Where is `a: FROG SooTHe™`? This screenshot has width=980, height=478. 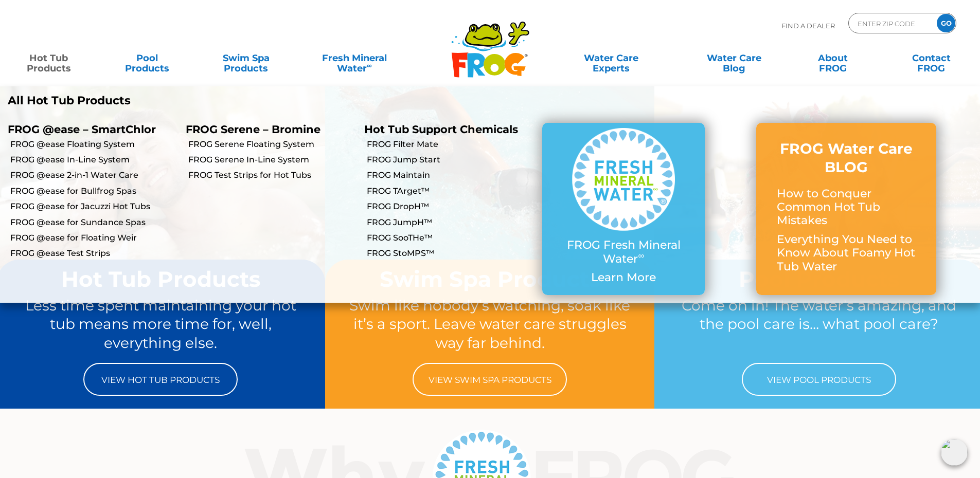
a: FROG SooTHe™ is located at coordinates (451, 238).